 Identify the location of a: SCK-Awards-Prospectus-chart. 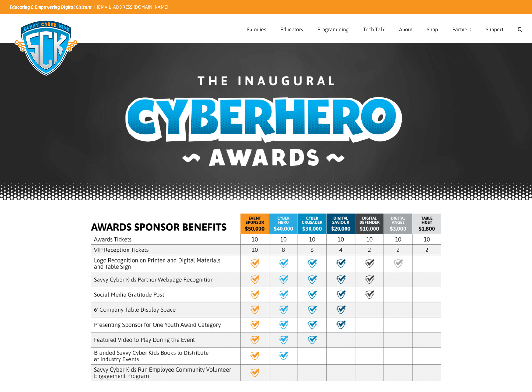
(266, 215).